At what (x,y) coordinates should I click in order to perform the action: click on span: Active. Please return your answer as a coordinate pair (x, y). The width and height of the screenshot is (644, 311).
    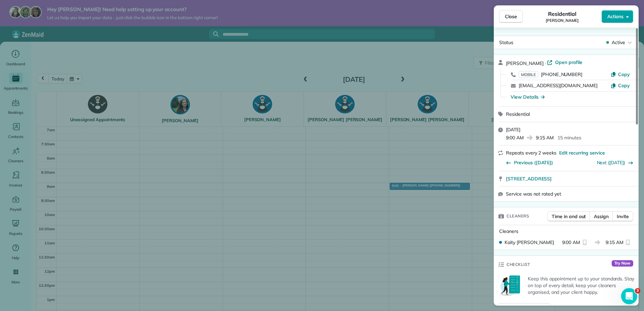
    Looking at the image, I should click on (618, 43).